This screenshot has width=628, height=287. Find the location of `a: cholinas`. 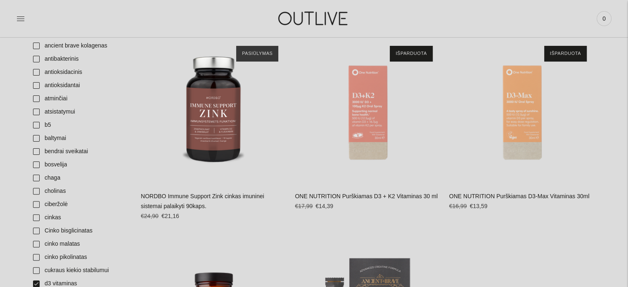

a: cholinas is located at coordinates (80, 191).